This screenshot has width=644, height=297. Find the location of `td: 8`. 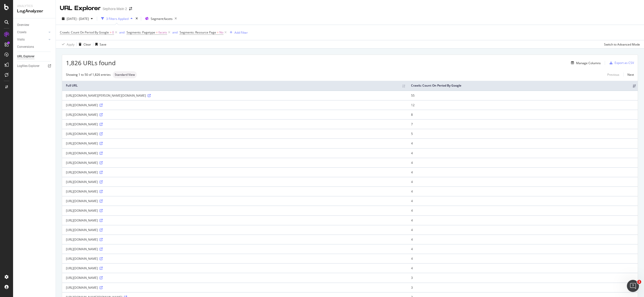

td: 8 is located at coordinates (522, 114).